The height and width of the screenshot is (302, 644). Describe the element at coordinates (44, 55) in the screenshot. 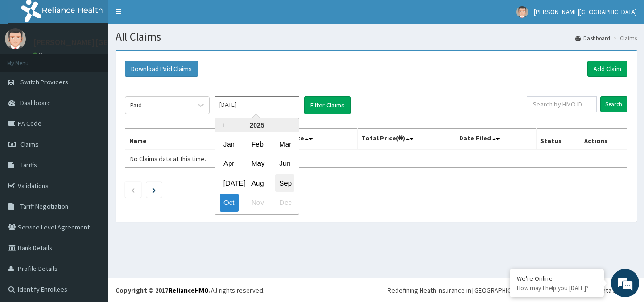

I see `a: Online` at that location.